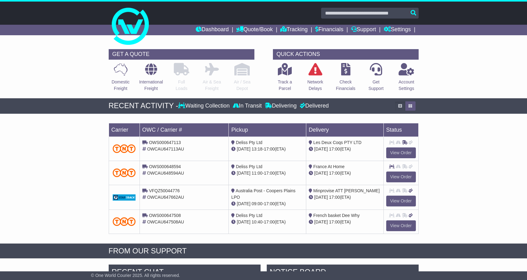 This screenshot has width=527, height=280. What do you see at coordinates (401, 130) in the screenshot?
I see `td: Status` at bounding box center [401, 130].